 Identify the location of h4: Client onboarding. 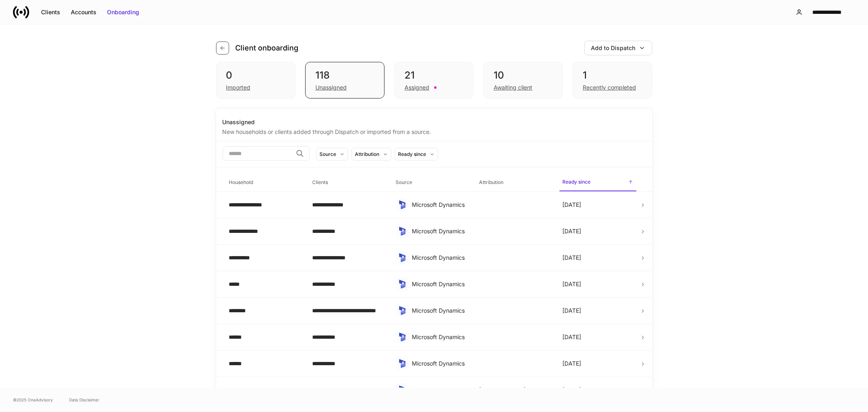
(267, 48).